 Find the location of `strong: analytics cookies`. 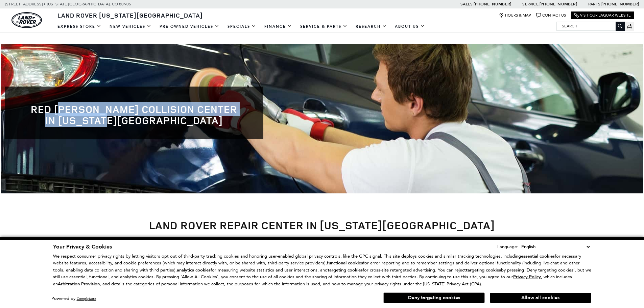

strong: analytics cookies is located at coordinates (194, 270).